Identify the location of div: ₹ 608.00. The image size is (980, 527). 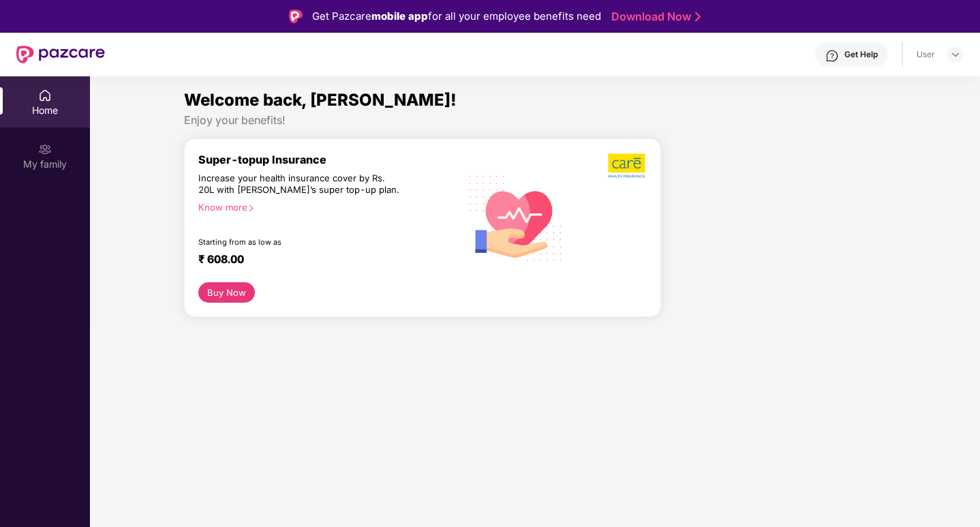
(322, 261).